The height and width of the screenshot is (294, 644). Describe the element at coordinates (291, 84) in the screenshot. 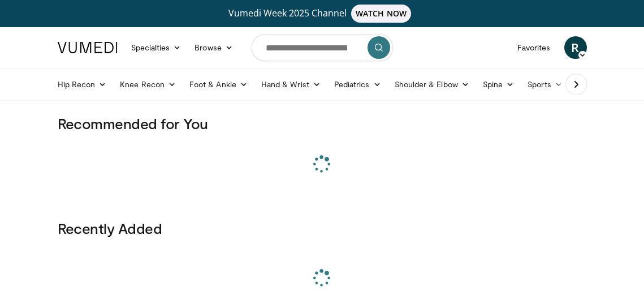

I see `a: Hand & Wrist` at that location.